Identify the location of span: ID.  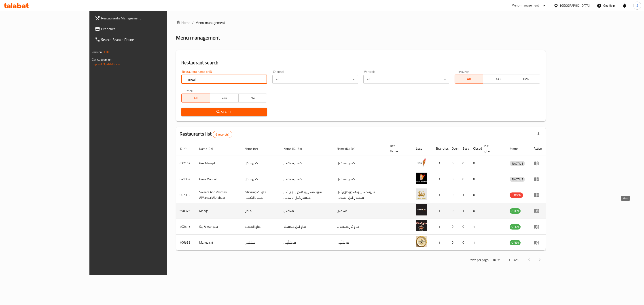
(184, 149).